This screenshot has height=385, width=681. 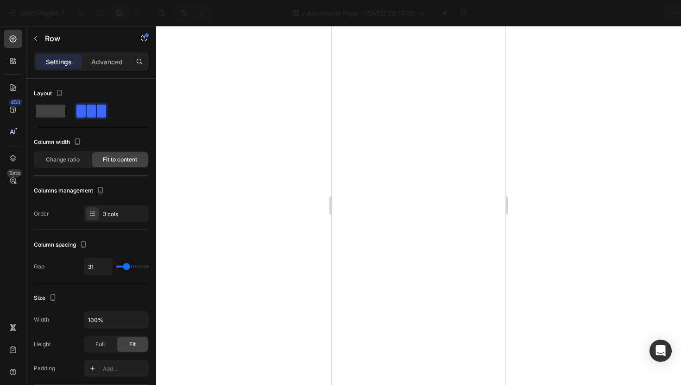 What do you see at coordinates (49, 94) in the screenshot?
I see `div: Layout` at bounding box center [49, 94].